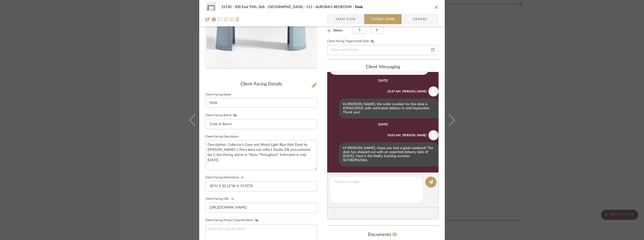 Image resolution: width=644 pixels, height=240 pixels. Describe the element at coordinates (351, 41) in the screenshot. I see `label: Client-Facing Target Install Date` at that location.